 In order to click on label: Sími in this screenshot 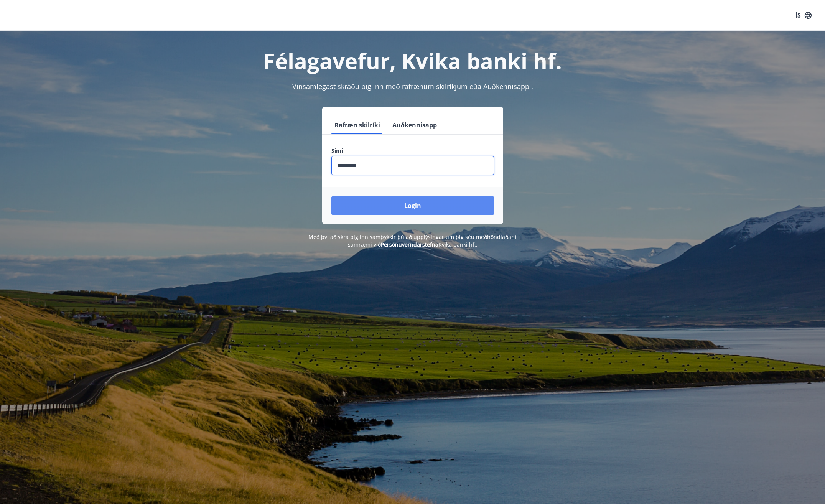, I will do `click(413, 150)`.